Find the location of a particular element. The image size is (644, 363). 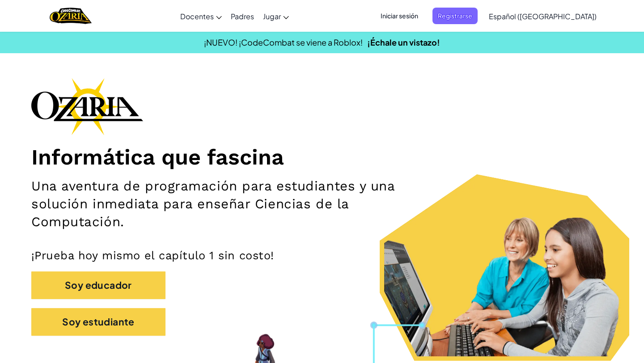

img: Ozaria branding logo is located at coordinates (87, 106).